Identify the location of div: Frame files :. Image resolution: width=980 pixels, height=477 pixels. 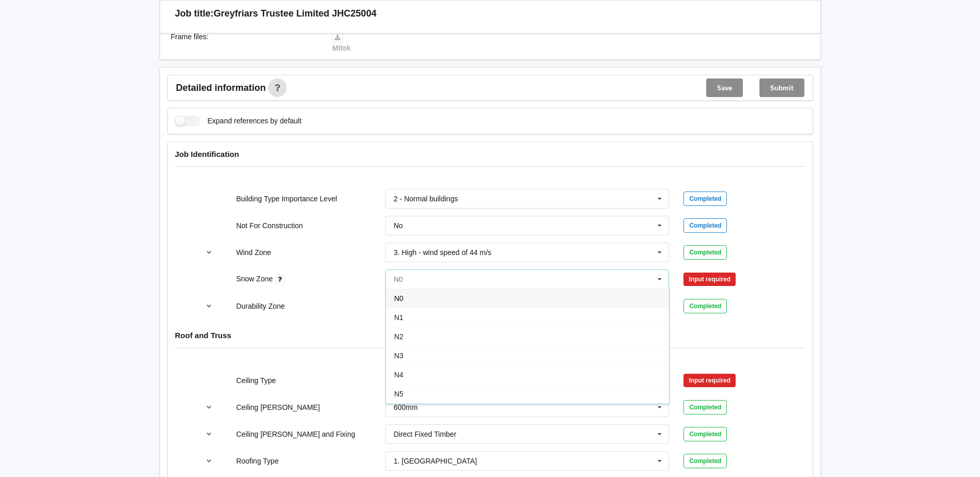
(244, 42).